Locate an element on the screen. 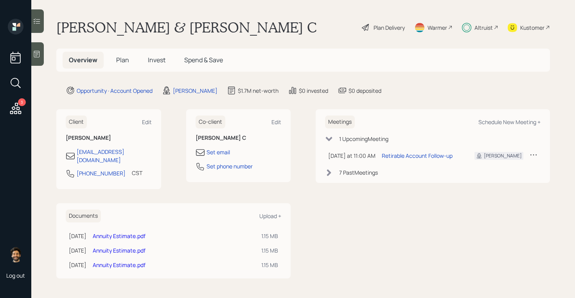 Image resolution: width=575 pixels, height=298 pixels. img: eric-schwartz-headshot.png is located at coordinates (16, 254).